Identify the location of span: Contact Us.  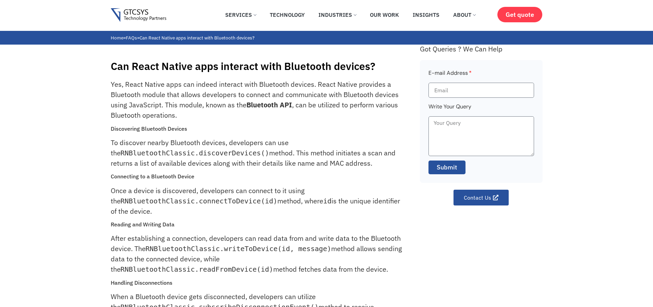
(478, 197).